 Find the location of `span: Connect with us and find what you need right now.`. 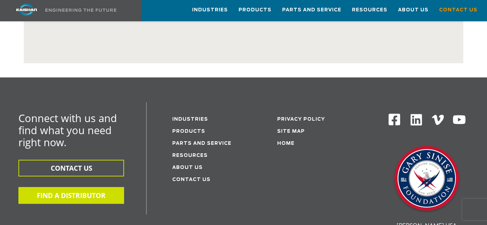

span: Connect with us and find what you need right now. is located at coordinates (68, 130).